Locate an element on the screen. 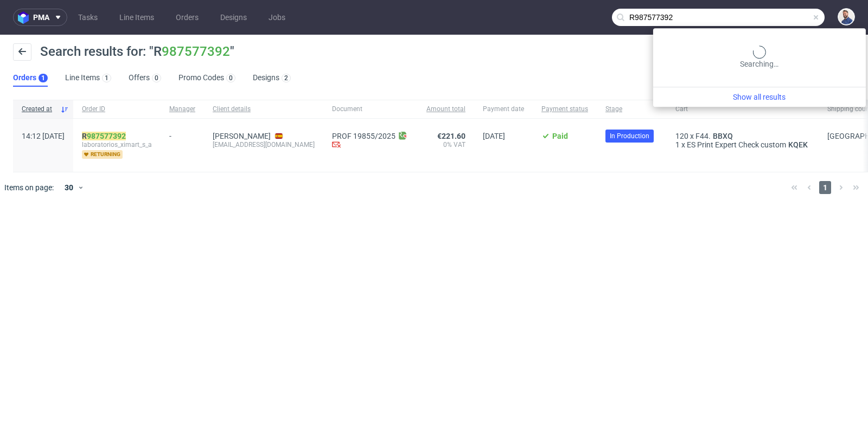  span: 120 is located at coordinates (682, 137).